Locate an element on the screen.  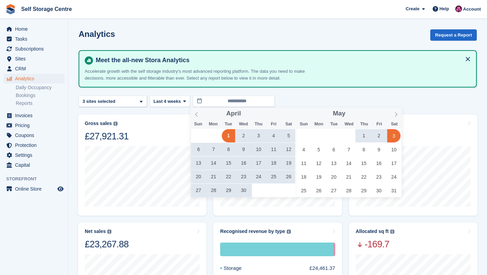
span: April 19, 2025 is located at coordinates (289, 163).